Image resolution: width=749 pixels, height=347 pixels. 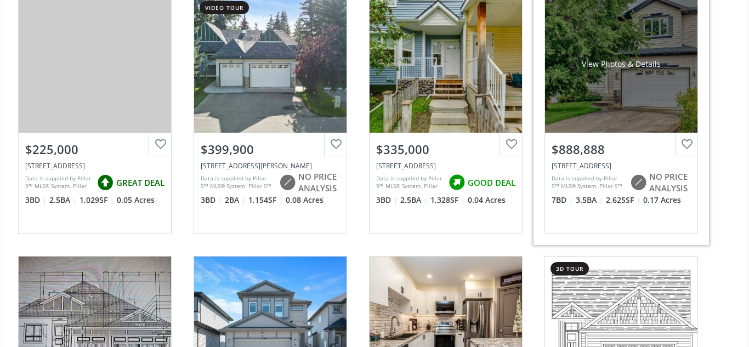 What do you see at coordinates (95, 166) in the screenshot?
I see `div: 116 8 Avenue SW #15, High River, AB T1V 1A3` at bounding box center [95, 166].